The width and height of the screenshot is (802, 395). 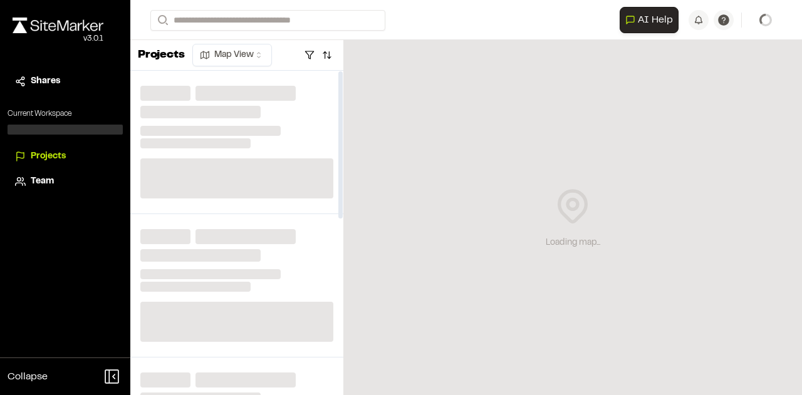 I want to click on p: Projects, so click(x=161, y=55).